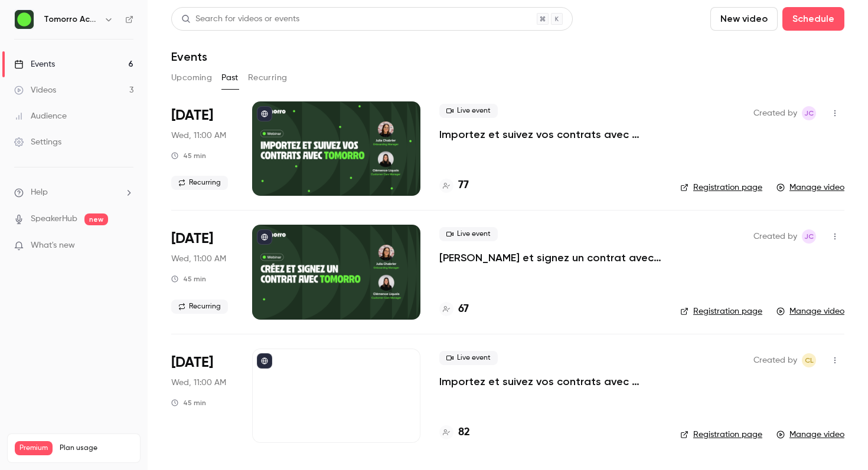  What do you see at coordinates (53, 245) in the screenshot?
I see `span: What's new` at bounding box center [53, 245].